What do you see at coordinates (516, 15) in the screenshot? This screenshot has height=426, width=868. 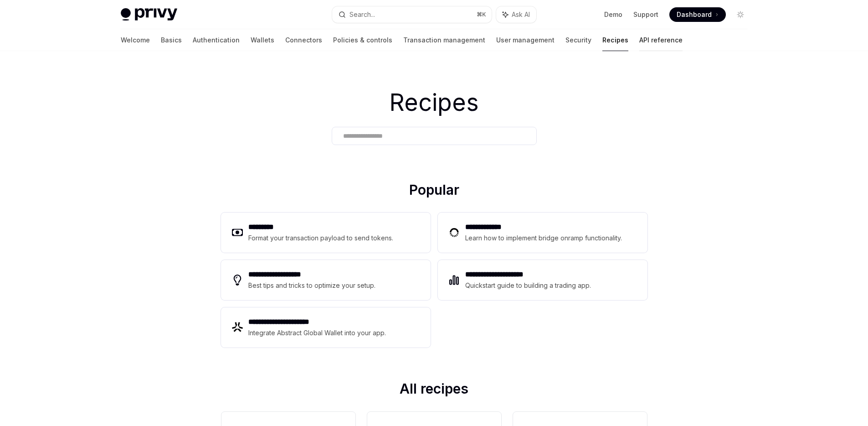 I see `button: Ask AI` at bounding box center [516, 15].